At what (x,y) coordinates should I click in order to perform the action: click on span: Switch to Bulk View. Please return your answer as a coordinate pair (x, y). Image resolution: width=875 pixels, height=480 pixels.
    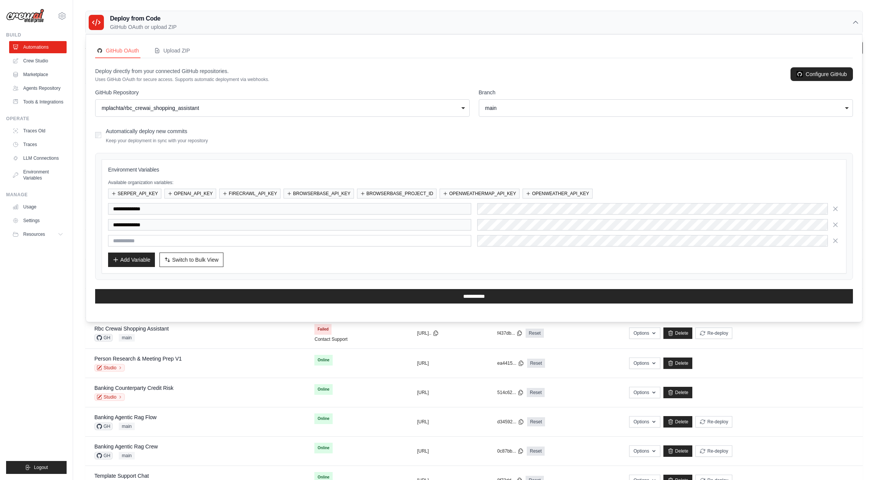
    Looking at the image, I should click on (195, 260).